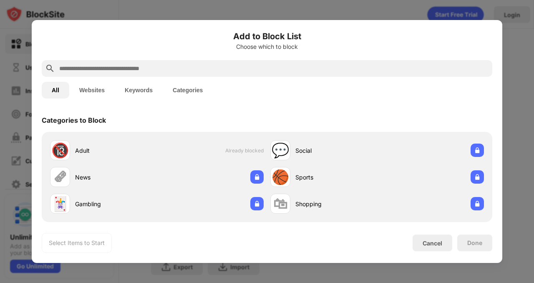 The height and width of the screenshot is (283, 534). I want to click on button: Categories, so click(188, 90).